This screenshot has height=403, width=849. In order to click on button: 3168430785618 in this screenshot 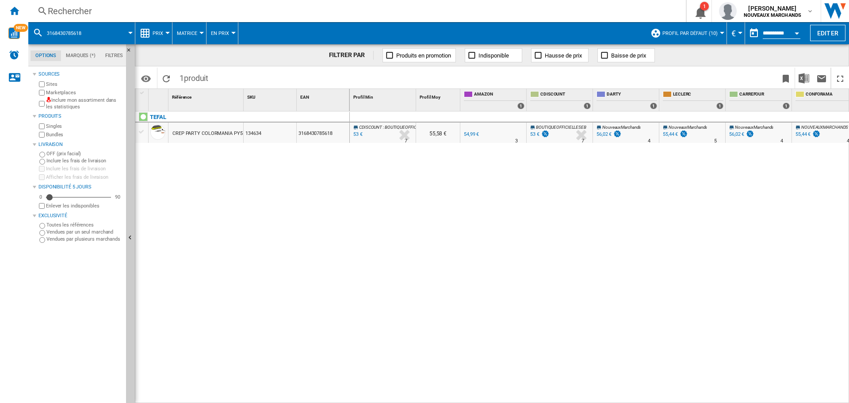, I will do `click(69, 33)`.